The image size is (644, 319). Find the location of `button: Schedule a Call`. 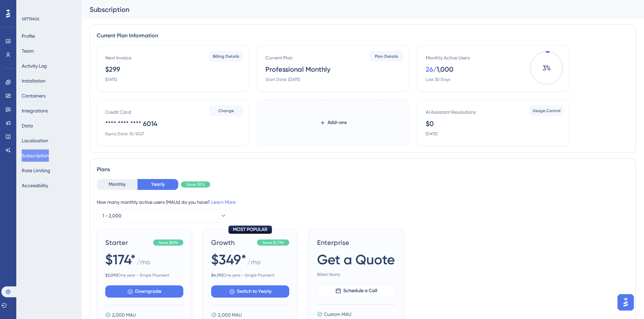

button: Schedule a Call is located at coordinates (356, 290).